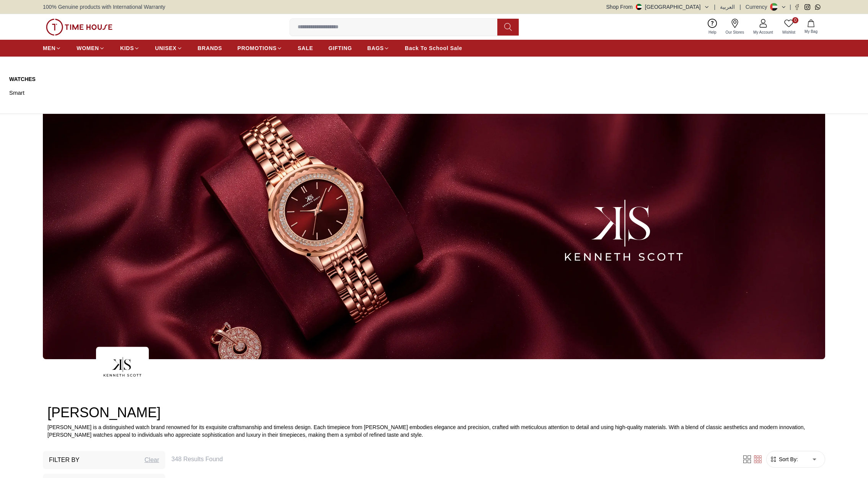 The image size is (868, 478). Describe the element at coordinates (434, 48) in the screenshot. I see `span: Back To School Sale` at that location.